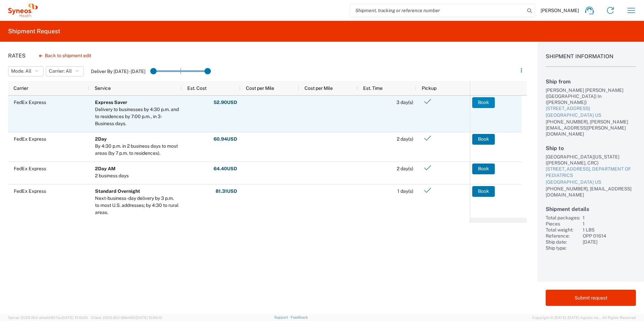 Image resolution: width=644 pixels, height=321 pixels. What do you see at coordinates (563, 224) in the screenshot?
I see `div: Pieces` at bounding box center [563, 224].